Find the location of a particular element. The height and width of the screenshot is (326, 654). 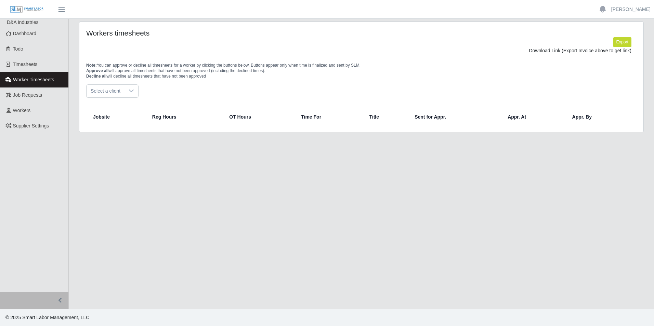

button: Export is located at coordinates (622, 42).